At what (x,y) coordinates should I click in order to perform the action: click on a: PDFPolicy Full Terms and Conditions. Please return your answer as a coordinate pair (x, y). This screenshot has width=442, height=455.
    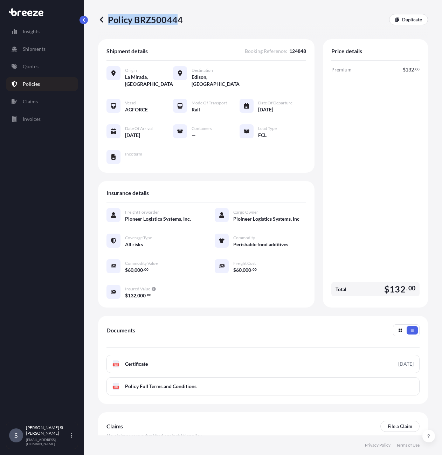
    Looking at the image, I should click on (263, 386).